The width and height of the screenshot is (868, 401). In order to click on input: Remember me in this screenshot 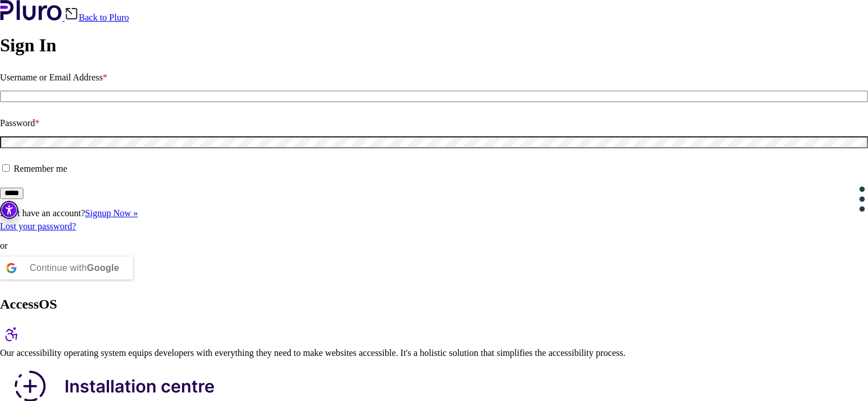, I will do `click(6, 168)`.